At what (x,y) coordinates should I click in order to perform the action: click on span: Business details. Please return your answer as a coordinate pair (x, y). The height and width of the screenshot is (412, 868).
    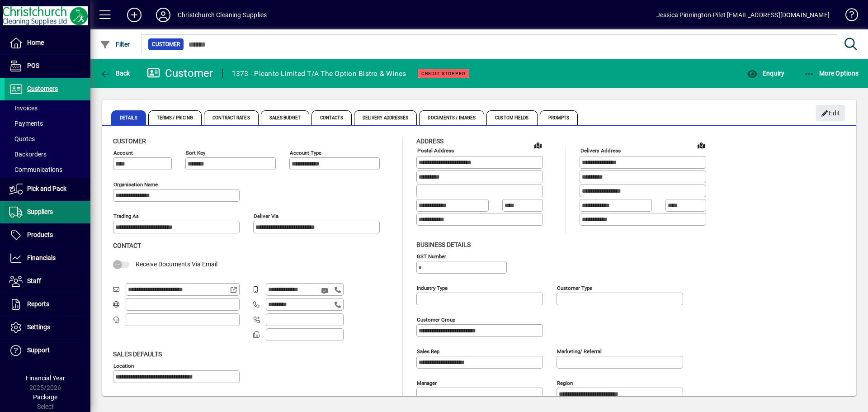
    Looking at the image, I should click on (443, 244).